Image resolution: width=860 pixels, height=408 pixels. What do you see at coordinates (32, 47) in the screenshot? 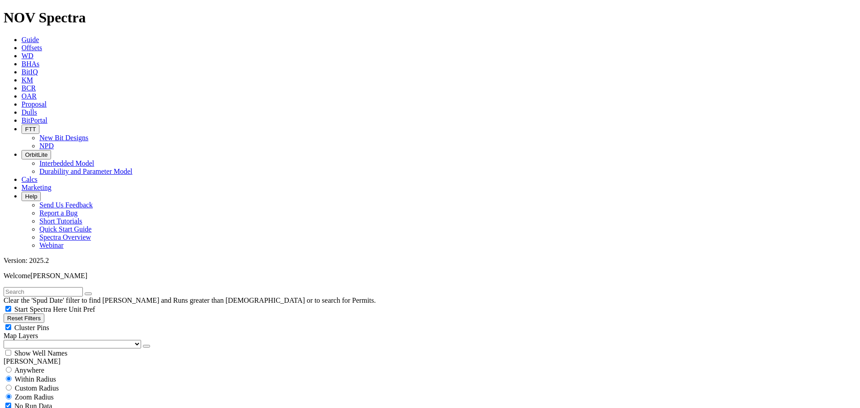
I see `a: Offsets` at bounding box center [32, 47].